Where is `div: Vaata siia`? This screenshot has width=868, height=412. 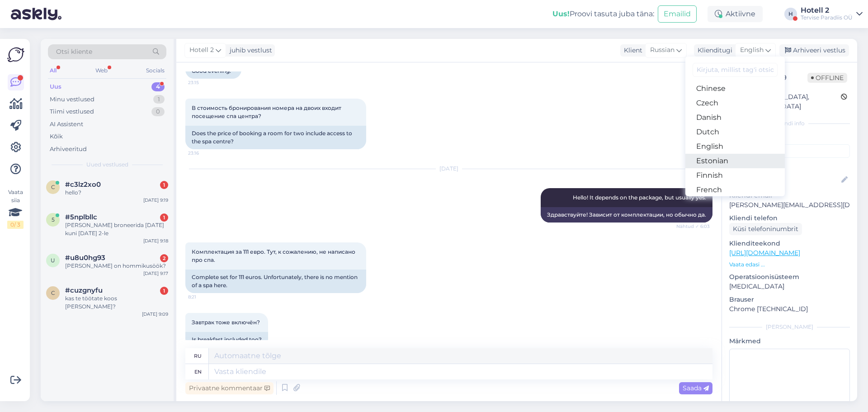
div: Vaata siia is located at coordinates (16, 209).